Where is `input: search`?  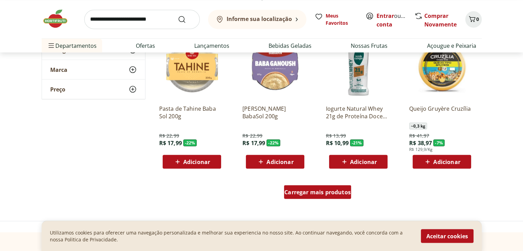 input: search is located at coordinates (142, 19).